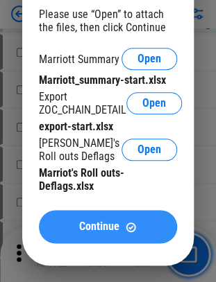 This screenshot has width=216, height=282. Describe the element at coordinates (107, 126) in the screenshot. I see `div: export-start.xlsx` at that location.